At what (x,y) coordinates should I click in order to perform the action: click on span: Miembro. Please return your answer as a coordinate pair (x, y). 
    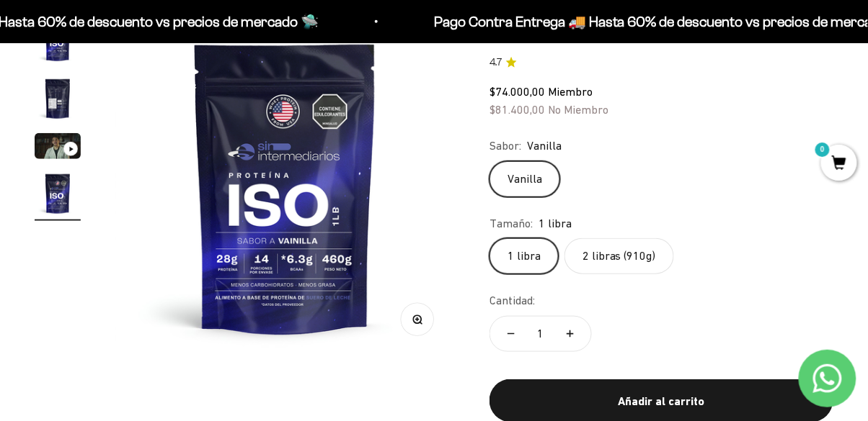
    Looking at the image, I should click on (570, 91).